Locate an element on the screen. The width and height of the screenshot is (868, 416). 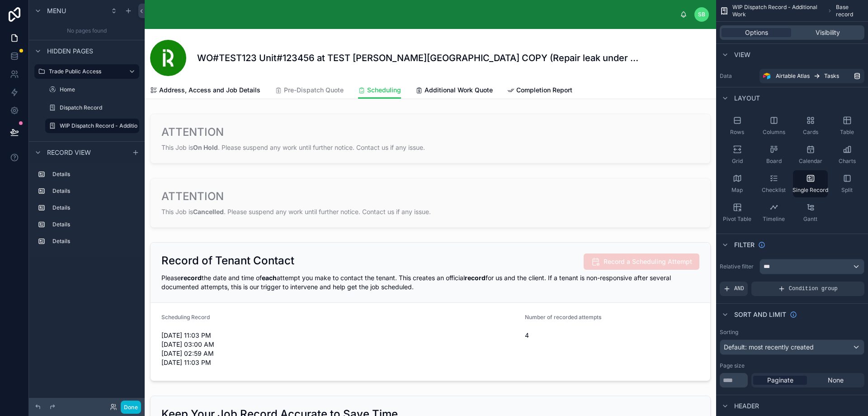
button: Charts is located at coordinates (846, 155).